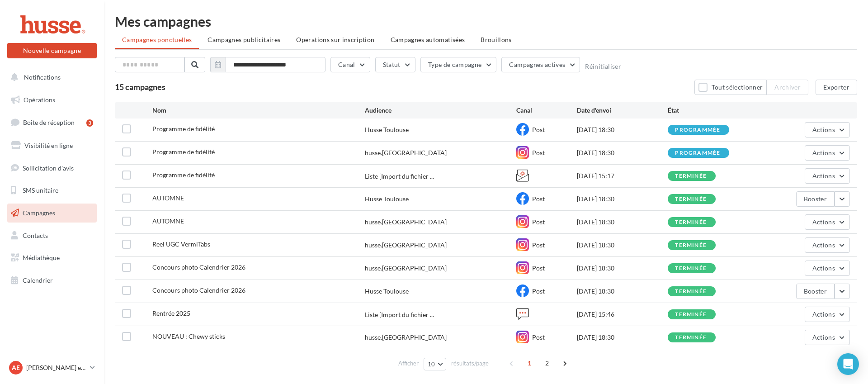 This screenshot has height=384, width=868. What do you see at coordinates (529, 363) in the screenshot?
I see `span: 1` at bounding box center [529, 363].